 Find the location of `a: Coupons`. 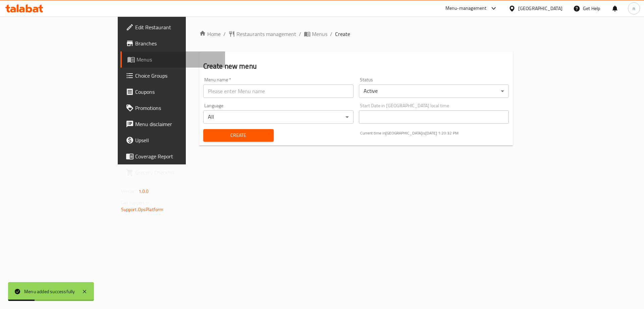

a: Coupons is located at coordinates (172, 91).